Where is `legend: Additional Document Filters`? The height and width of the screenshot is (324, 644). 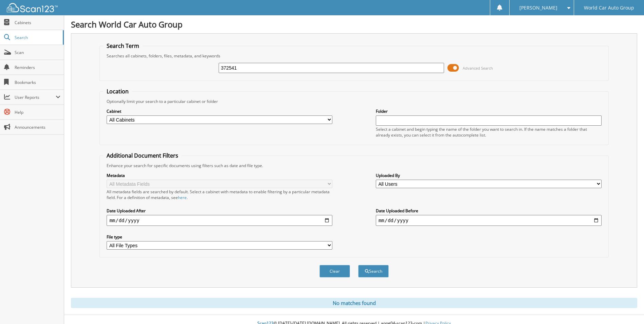
legend: Additional Document Filters is located at coordinates (142, 156).